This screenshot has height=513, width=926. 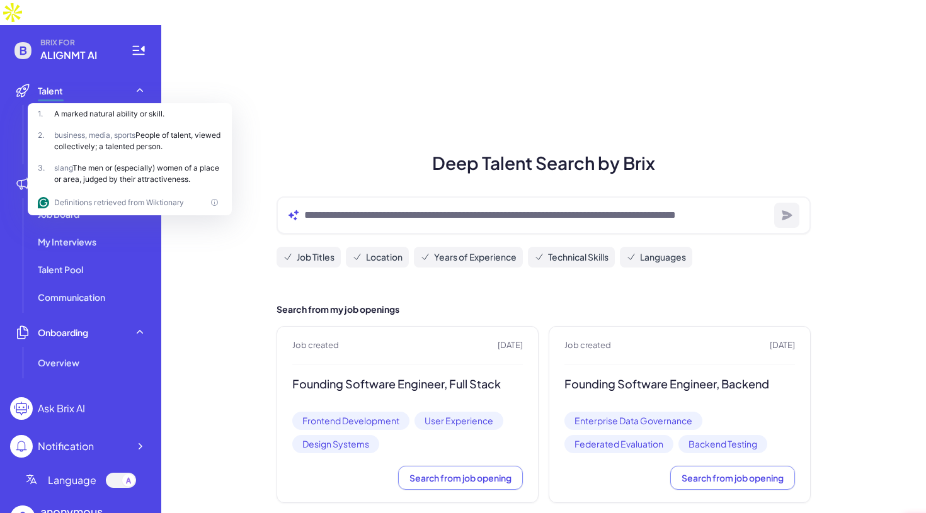 What do you see at coordinates (63, 333) in the screenshot?
I see `span: Onboarding` at bounding box center [63, 333].